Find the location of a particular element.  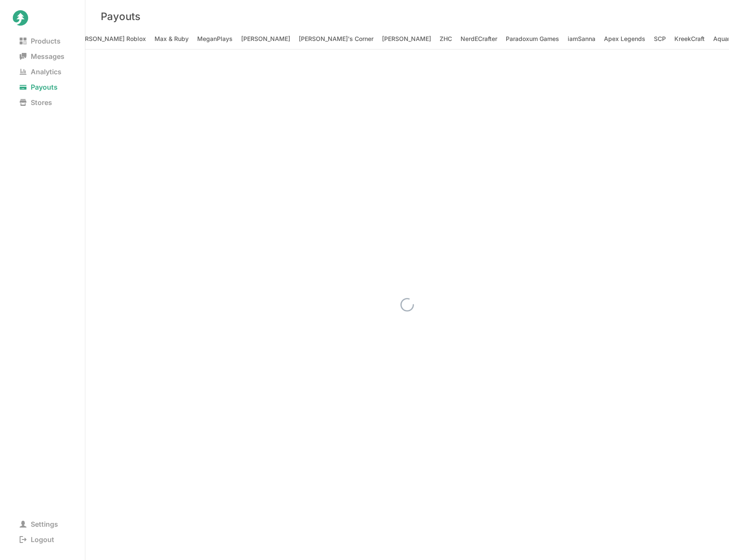

span: Stores is located at coordinates (36, 102).